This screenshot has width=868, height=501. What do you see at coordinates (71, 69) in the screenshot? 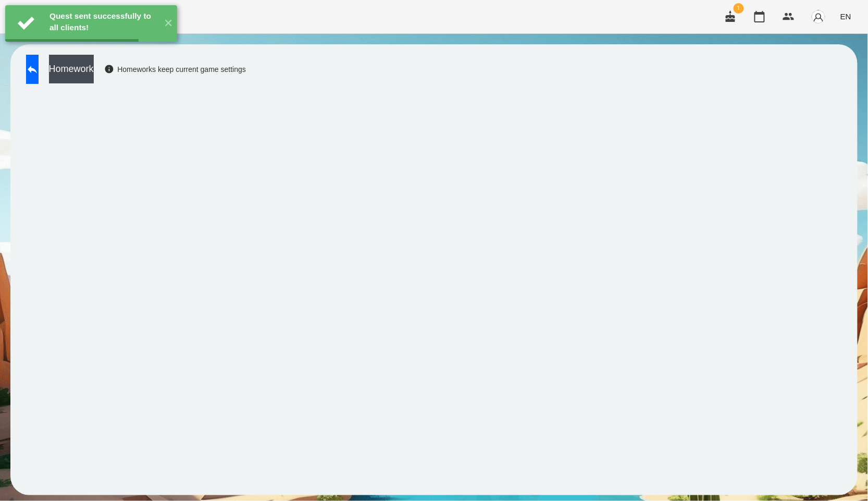
I see `button: Homework` at bounding box center [71, 69].